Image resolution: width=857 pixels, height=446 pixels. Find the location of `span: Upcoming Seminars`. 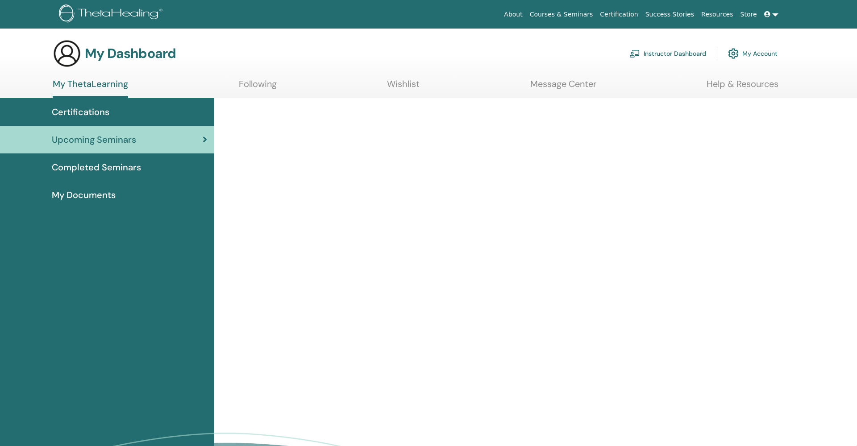

span: Upcoming Seminars is located at coordinates (94, 140).